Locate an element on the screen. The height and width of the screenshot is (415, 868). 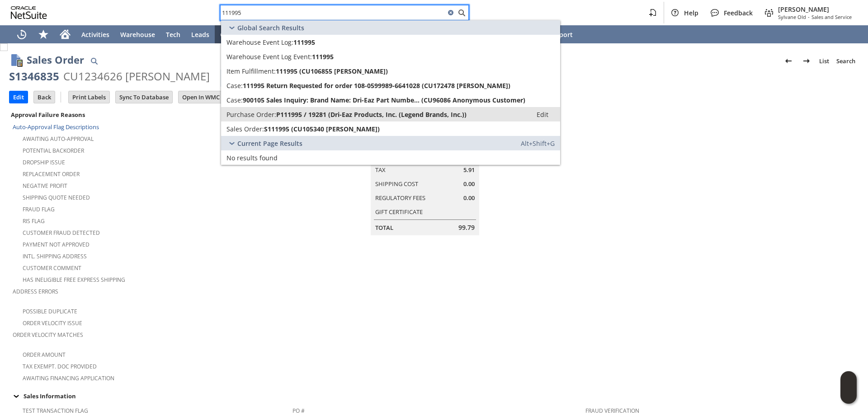
a: Customer Fraud Detected is located at coordinates (61, 232).